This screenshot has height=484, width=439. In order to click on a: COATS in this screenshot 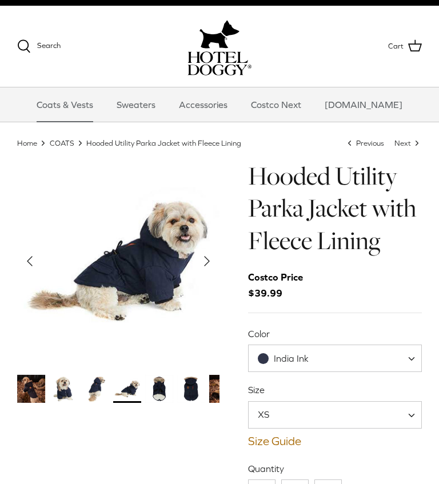, I will do `click(62, 143)`.